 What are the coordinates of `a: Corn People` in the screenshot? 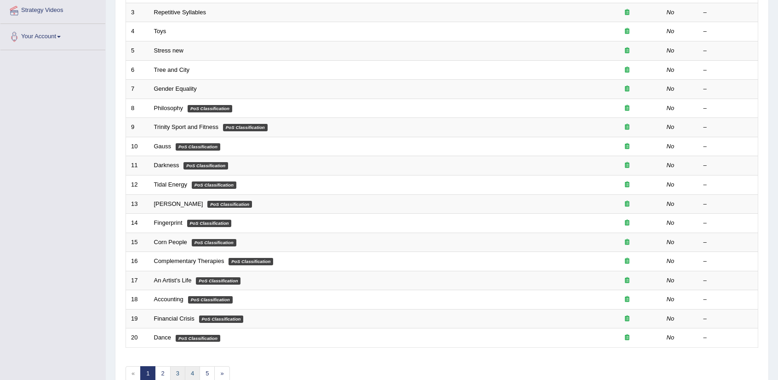 It's located at (171, 242).